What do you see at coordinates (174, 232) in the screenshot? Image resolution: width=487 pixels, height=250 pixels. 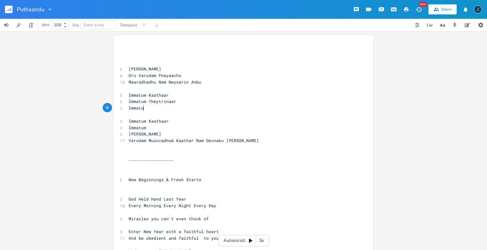 I see `span: Enter New Year with a faithful heart` at bounding box center [174, 232].